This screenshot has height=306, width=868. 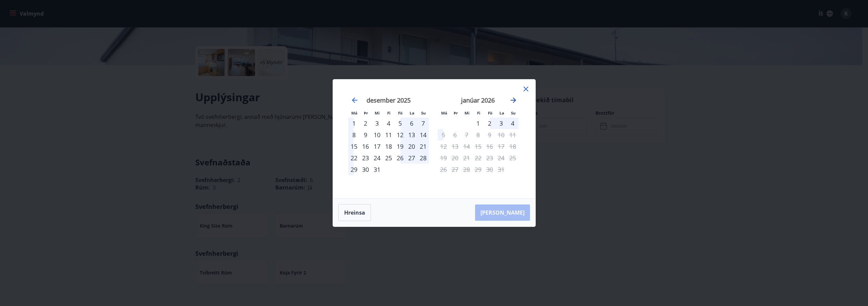 What do you see at coordinates (388, 123) in the screenshot?
I see `td: Choose fimmtudagur, 4. desember 2025 as your check-in date. It’s available.` at bounding box center [388, 123].